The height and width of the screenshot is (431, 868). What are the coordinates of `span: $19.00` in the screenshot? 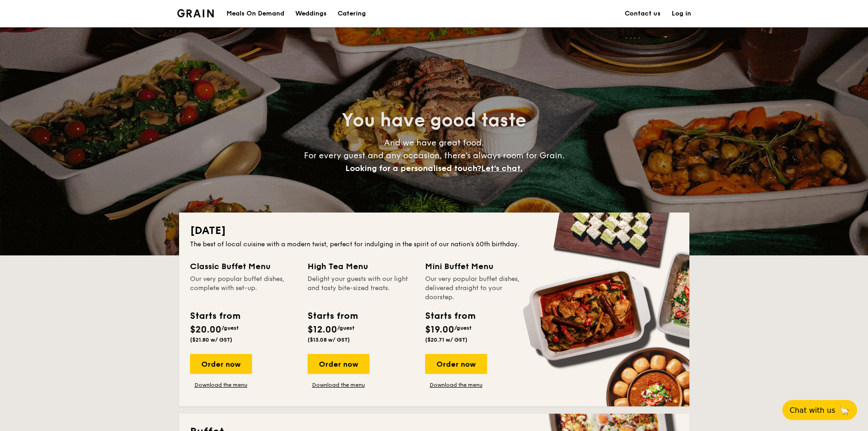 It's located at (439, 330).